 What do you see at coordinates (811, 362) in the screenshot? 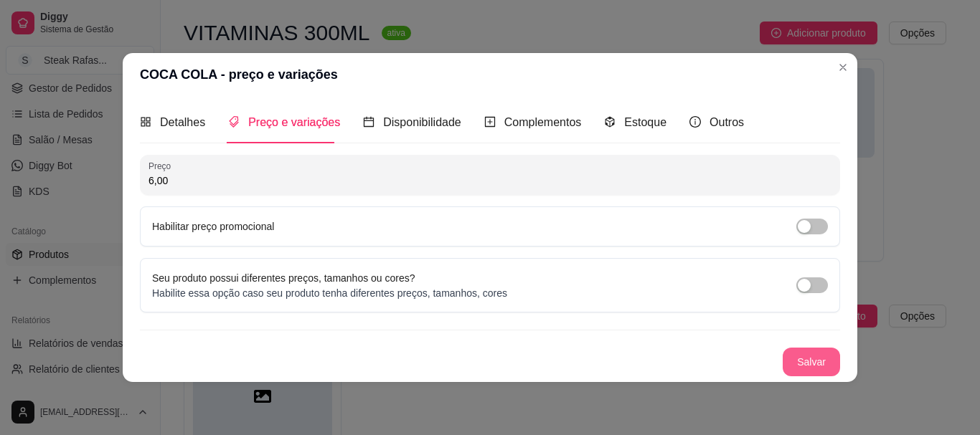
I see `button: Salvar` at bounding box center [811, 362].